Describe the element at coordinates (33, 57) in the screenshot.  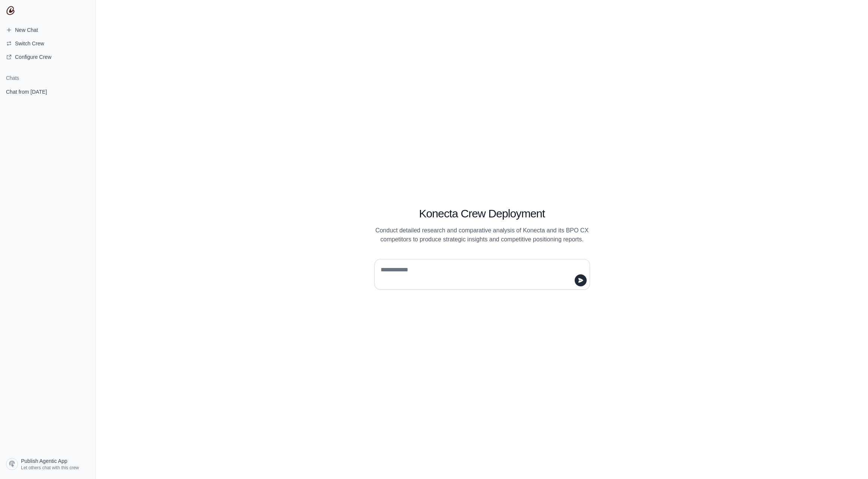
I see `span: Configure Crew` at that location.